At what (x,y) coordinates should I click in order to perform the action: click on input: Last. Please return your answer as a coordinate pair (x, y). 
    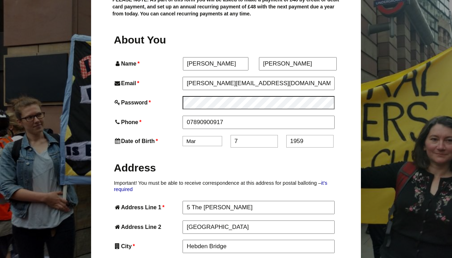
    Looking at the image, I should click on (298, 64).